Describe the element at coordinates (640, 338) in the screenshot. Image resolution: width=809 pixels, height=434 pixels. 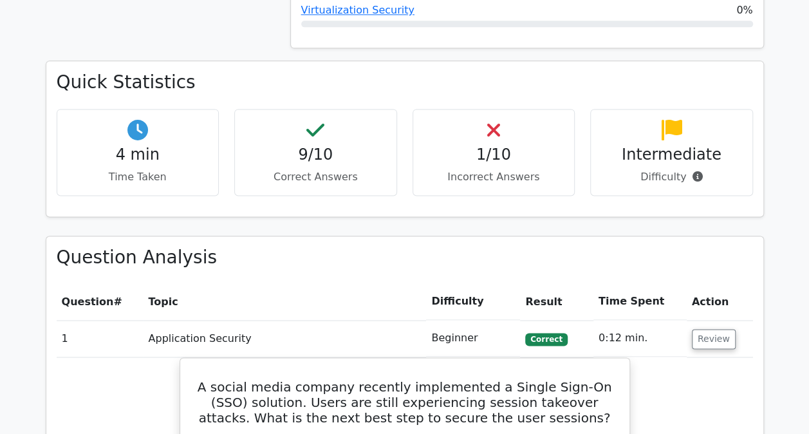
I see `td: 0:12 min.` at that location.